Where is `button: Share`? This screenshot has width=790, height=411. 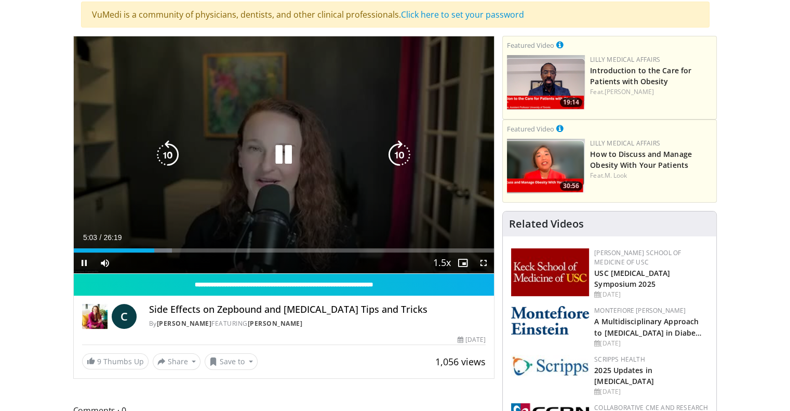
button: Share is located at coordinates (177, 362).